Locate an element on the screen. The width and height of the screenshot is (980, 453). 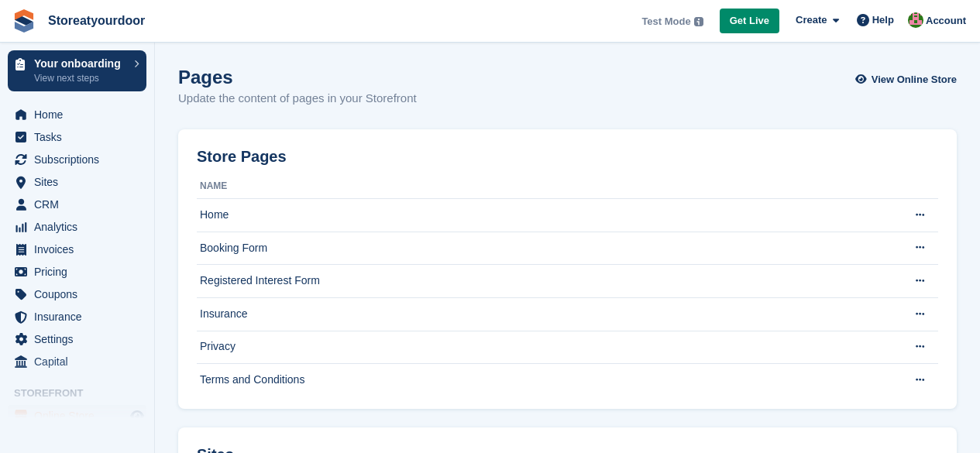
span: Sites is located at coordinates (80, 182).